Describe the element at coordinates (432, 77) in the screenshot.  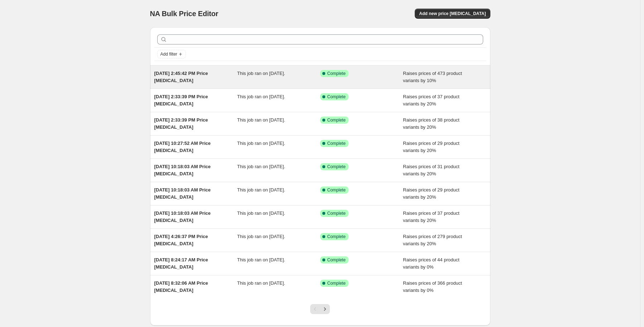
I see `span: Raises prices of 473 product variants by 10%` at that location.